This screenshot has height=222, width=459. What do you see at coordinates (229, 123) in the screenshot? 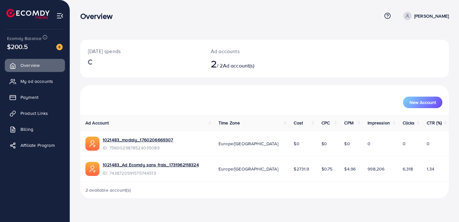
I see `span: Time Zone` at bounding box center [229, 123].